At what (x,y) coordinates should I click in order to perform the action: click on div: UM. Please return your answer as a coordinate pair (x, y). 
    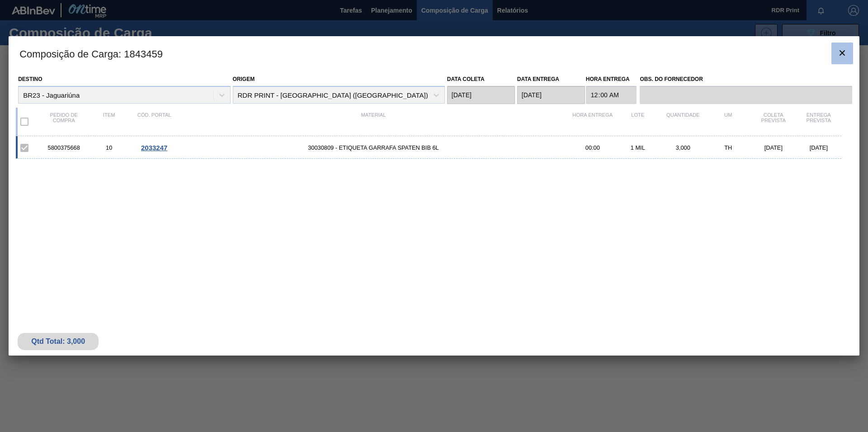
    Looking at the image, I should click on (729, 122).